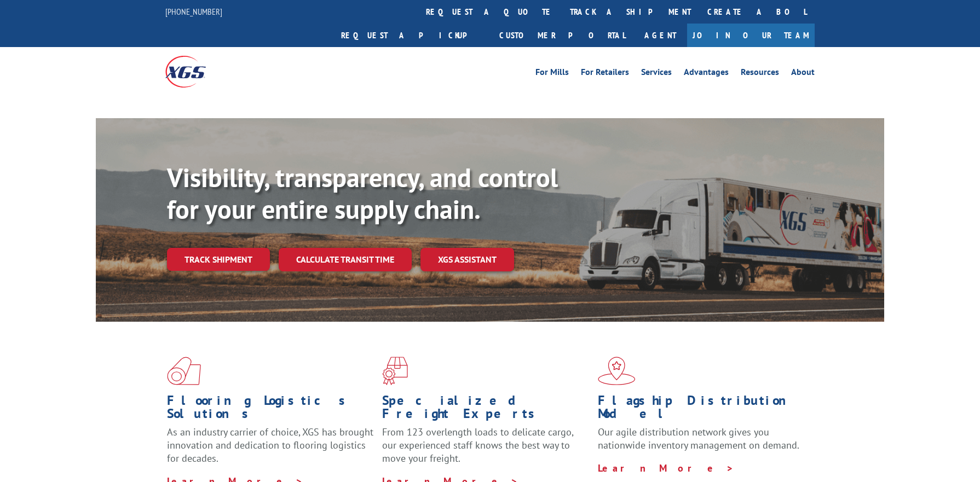 This screenshot has width=980, height=482. Describe the element at coordinates (219, 259) in the screenshot. I see `a: Track shipment` at that location.